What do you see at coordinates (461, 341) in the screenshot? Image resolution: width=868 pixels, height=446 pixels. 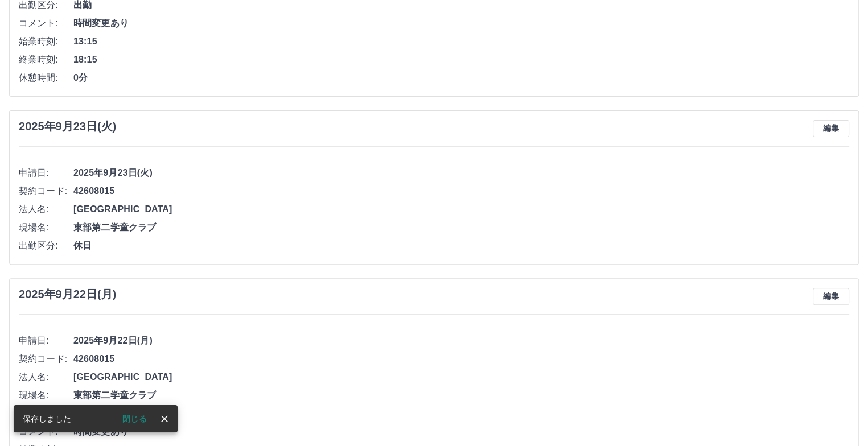 I see `span: 2025年9月22日(月)` at bounding box center [461, 341].